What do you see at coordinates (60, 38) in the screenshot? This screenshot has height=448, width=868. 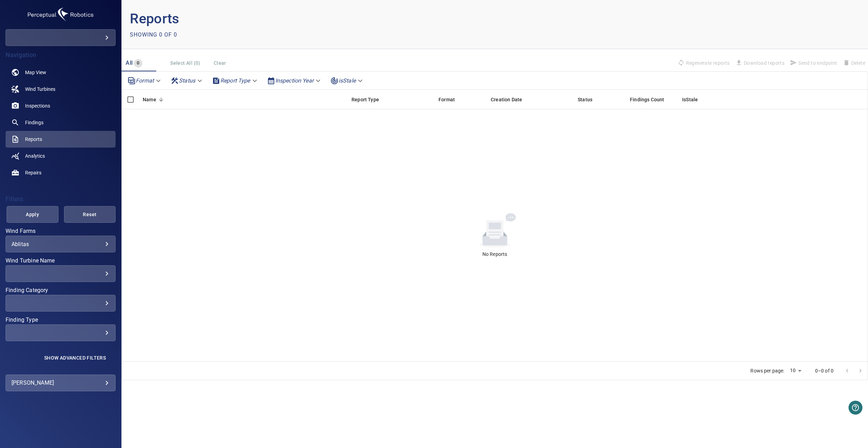 I see `div: galventus` at bounding box center [60, 38].